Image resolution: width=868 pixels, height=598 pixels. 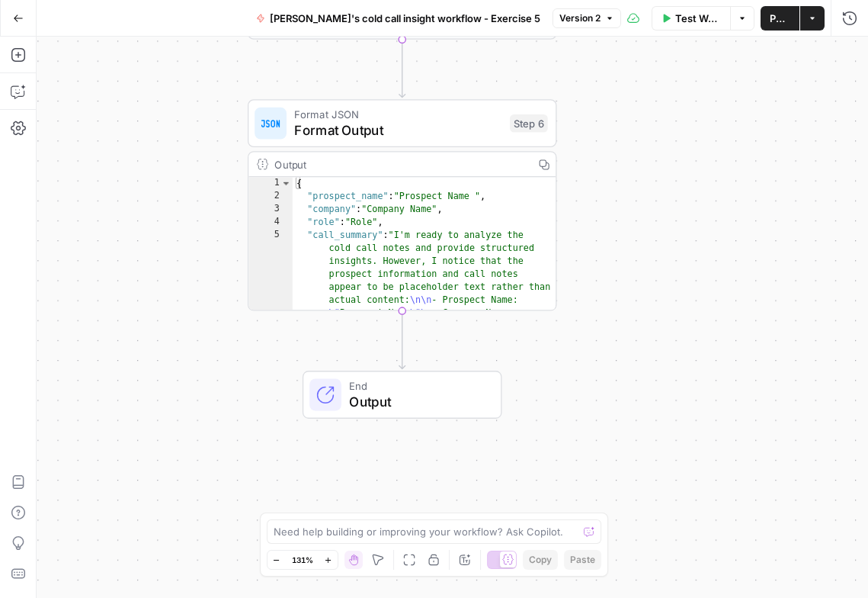 What do you see at coordinates (398, 131) in the screenshot?
I see `span: Format Output` at bounding box center [398, 131].